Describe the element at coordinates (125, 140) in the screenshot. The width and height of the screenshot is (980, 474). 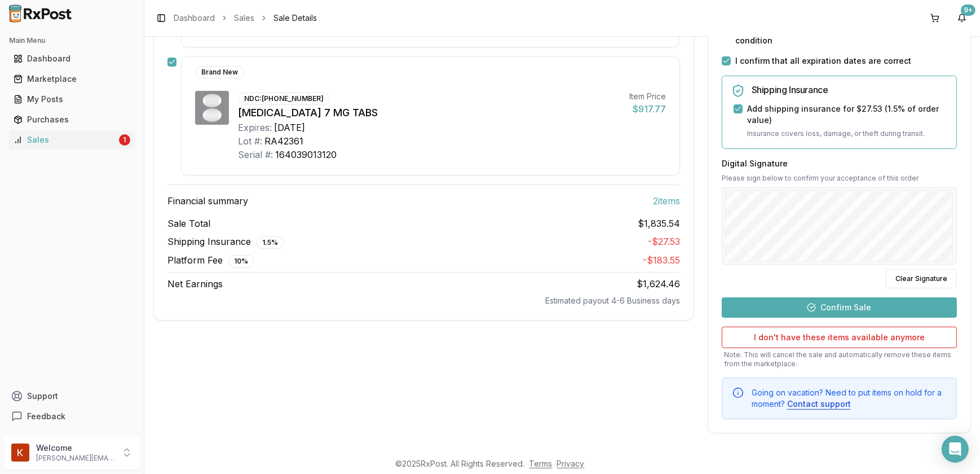
I see `div: 1` at that location.